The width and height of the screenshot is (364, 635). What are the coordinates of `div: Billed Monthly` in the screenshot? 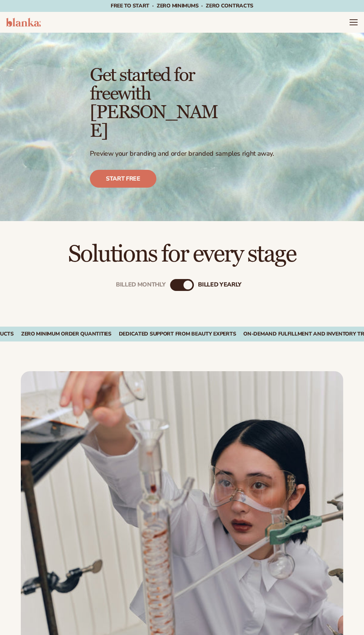 It's located at (141, 285).